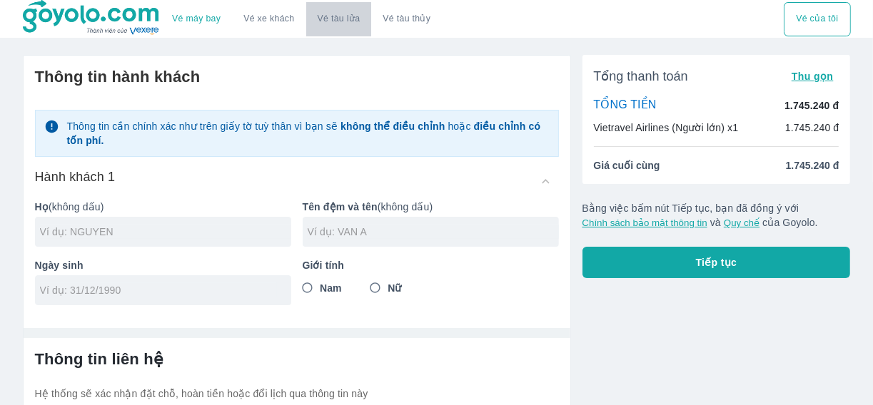 The width and height of the screenshot is (873, 405). Describe the element at coordinates (817, 19) in the screenshot. I see `button: Vé của tôi` at that location.